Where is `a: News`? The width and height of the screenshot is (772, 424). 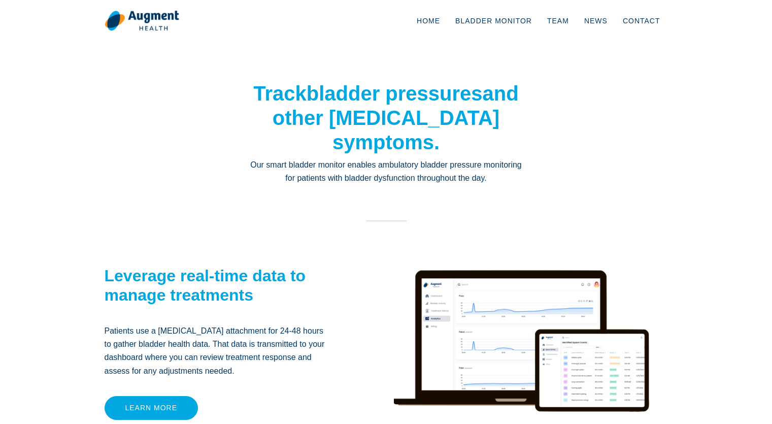
a: News is located at coordinates (596, 21).